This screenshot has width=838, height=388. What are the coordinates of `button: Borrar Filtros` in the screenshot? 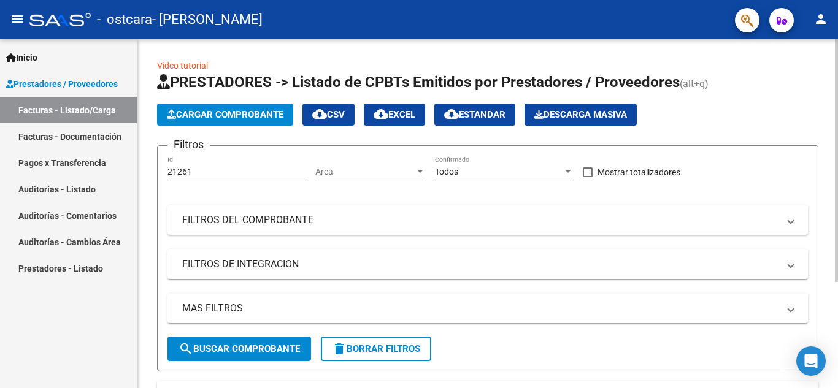 It's located at (376, 349).